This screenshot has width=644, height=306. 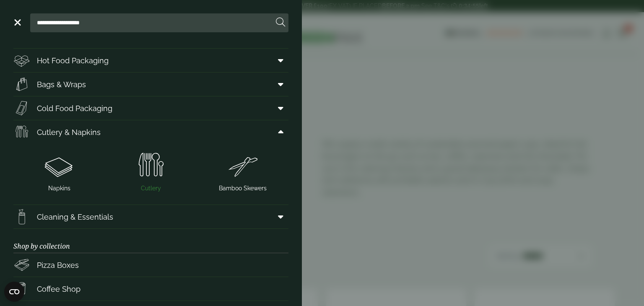 What do you see at coordinates (75, 108) in the screenshot?
I see `span: Cold Food Packaging` at bounding box center [75, 108].